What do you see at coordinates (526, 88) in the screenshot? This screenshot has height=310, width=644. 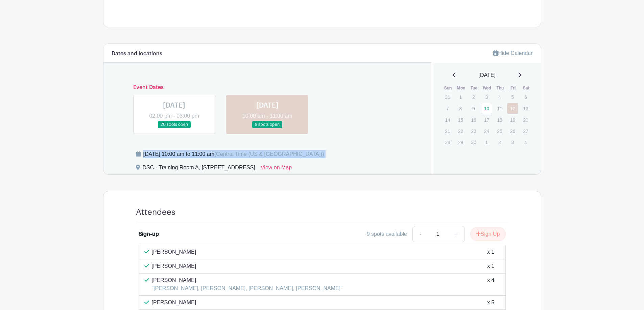 I see `th: Sat` at bounding box center [526, 88].